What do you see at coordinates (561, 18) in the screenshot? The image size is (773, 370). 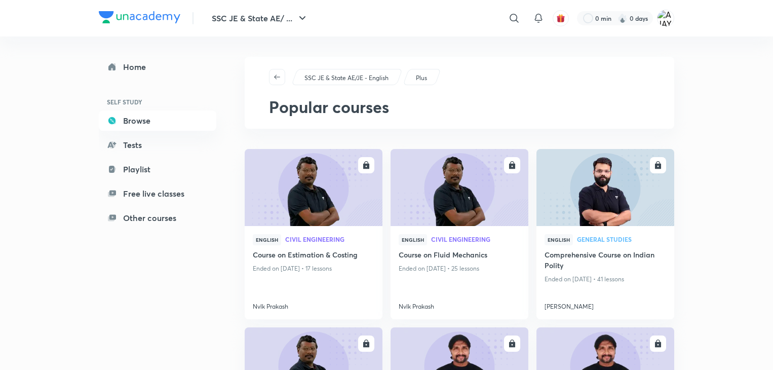 I see `img: avatar` at bounding box center [561, 18].